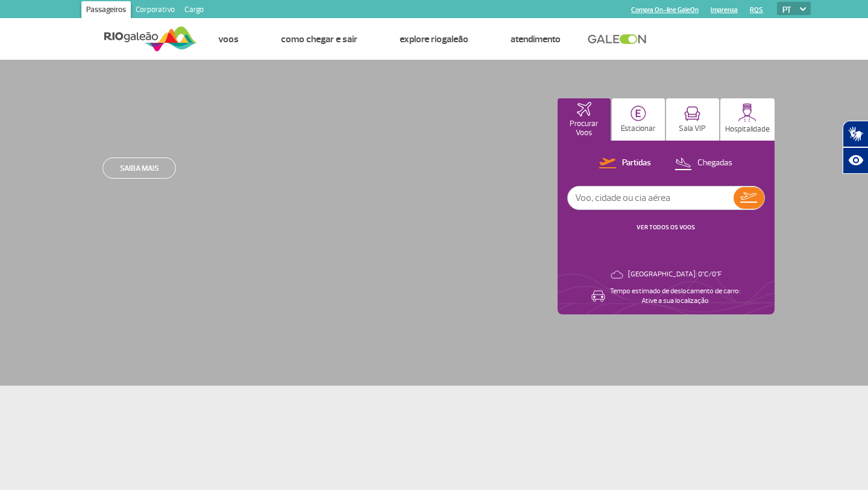 This screenshot has height=490, width=868. Describe the element at coordinates (639, 114) in the screenshot. I see `img: carParkingHome.svg` at that location.